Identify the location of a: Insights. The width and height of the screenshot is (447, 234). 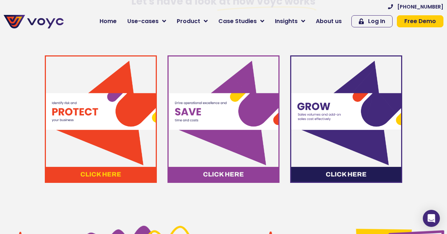
(290, 21).